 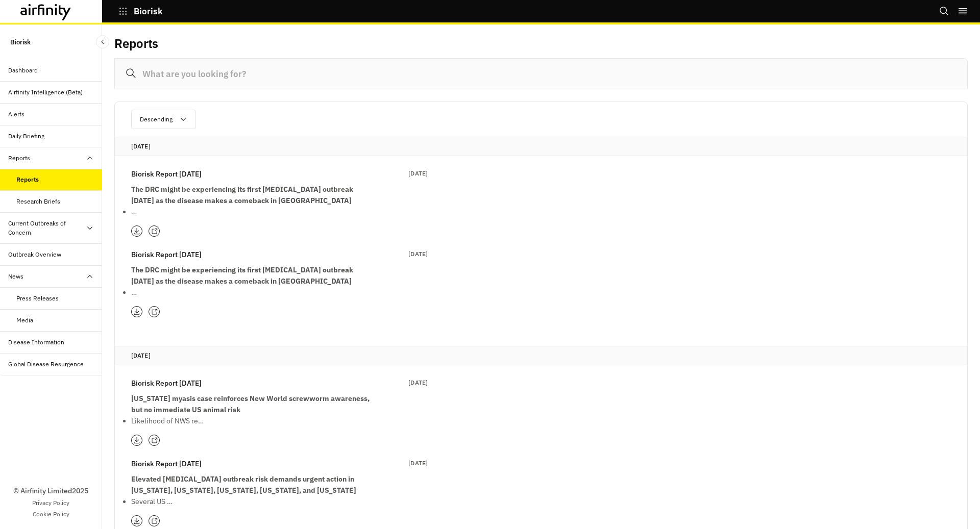 I want to click on div: Current Outbreaks of Concern, so click(x=47, y=228).